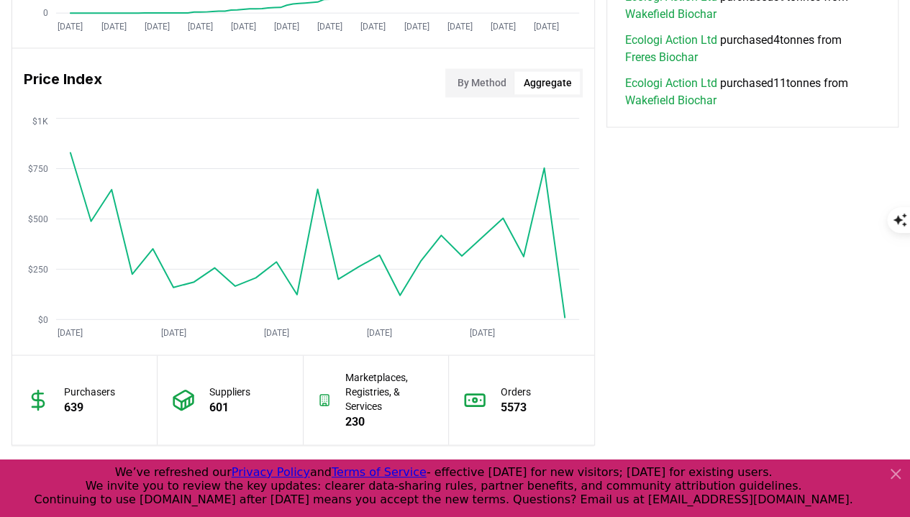 The width and height of the screenshot is (910, 517). I want to click on a: Freres Biochar, so click(660, 58).